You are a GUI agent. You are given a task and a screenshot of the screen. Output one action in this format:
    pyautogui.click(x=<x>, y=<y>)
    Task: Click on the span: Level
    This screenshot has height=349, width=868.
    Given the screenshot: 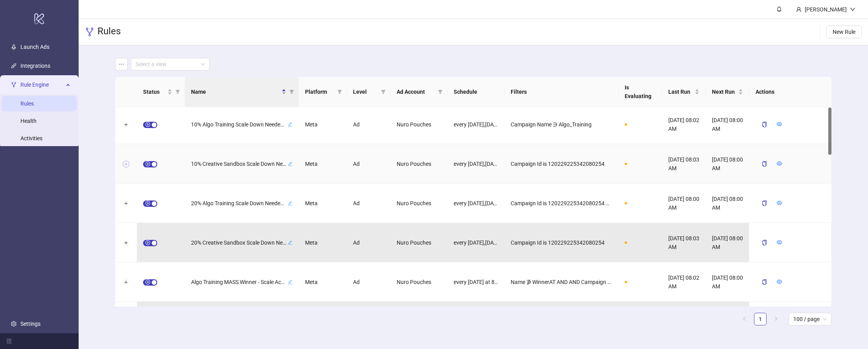 What is the action you would take?
    pyautogui.click(x=365, y=92)
    